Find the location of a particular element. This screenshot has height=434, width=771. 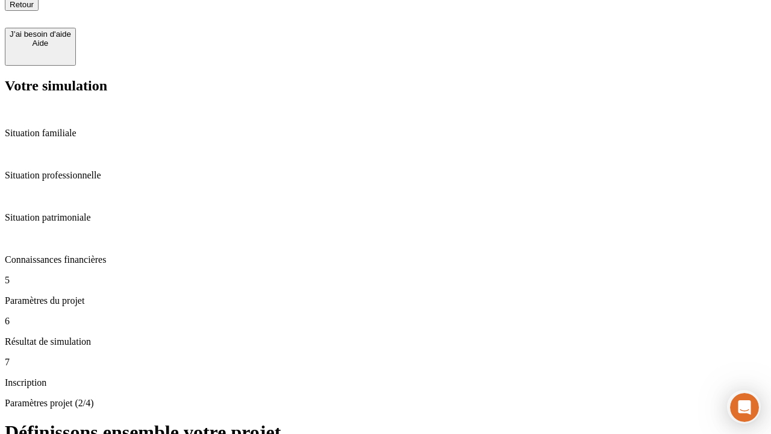

p: Inscription is located at coordinates (385, 382).